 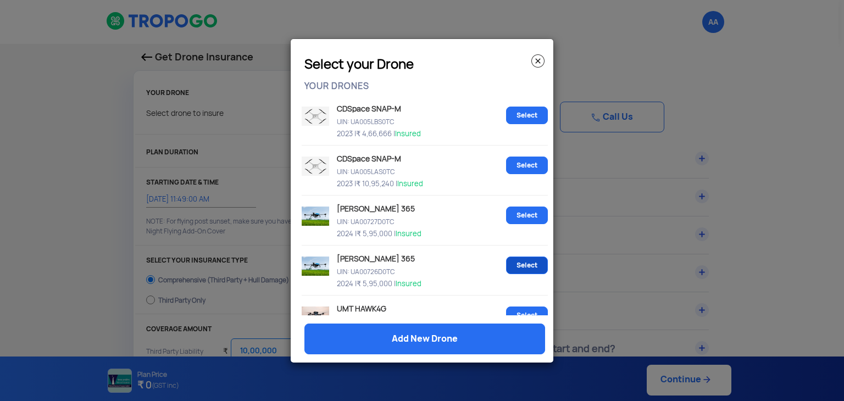 What do you see at coordinates (397, 307) in the screenshot?
I see `p: UMT HAWK4G` at bounding box center [397, 307].